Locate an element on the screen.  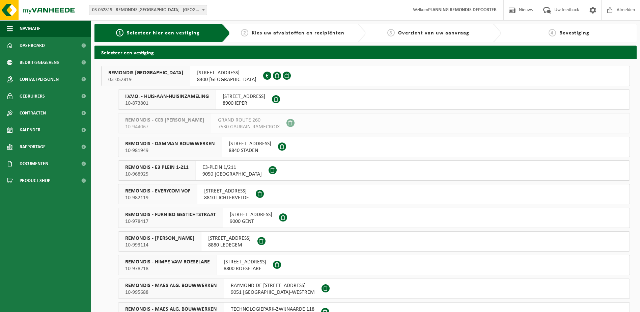
span: REMONDIS - E3 PLEIN 1-211 is located at coordinates (157, 167).